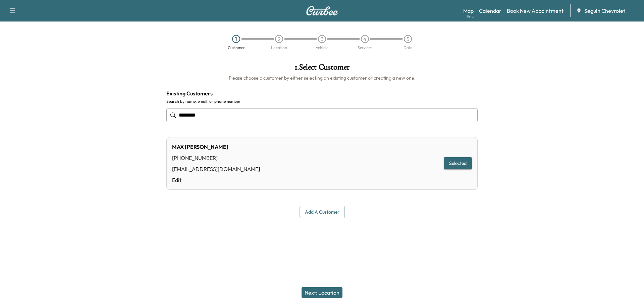 This screenshot has height=306, width=644. I want to click on button: Next: Location, so click(322, 292).